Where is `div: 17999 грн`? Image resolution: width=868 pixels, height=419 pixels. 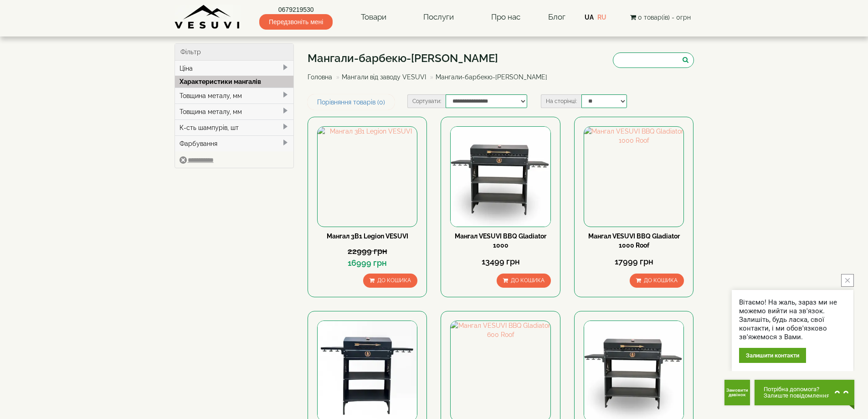
div: 17999 грн is located at coordinates (633, 261).